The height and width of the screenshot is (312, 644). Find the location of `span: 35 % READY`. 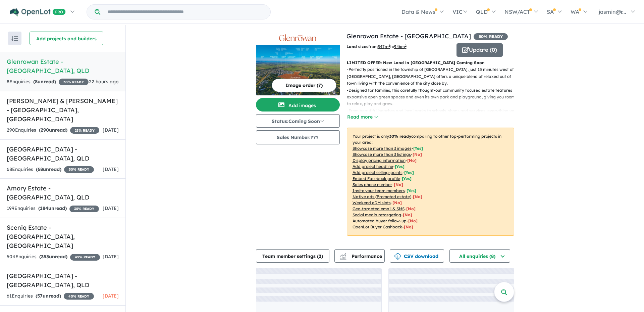

span: 35 % READY is located at coordinates (85, 209).